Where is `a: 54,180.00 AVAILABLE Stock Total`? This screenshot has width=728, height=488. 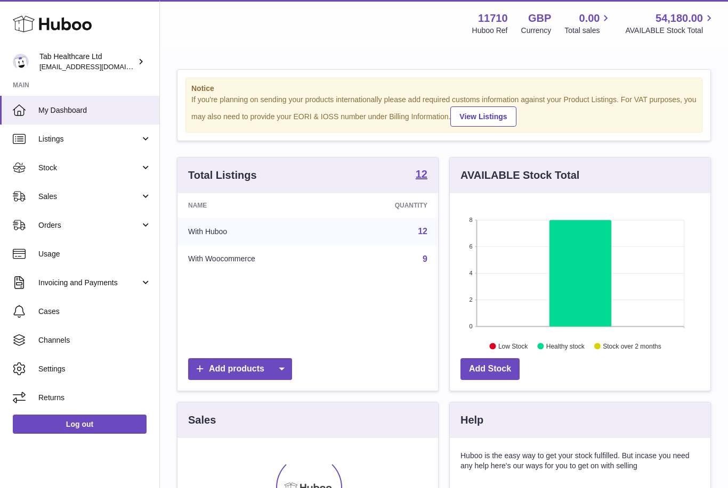
a: 54,180.00 AVAILABLE Stock Total is located at coordinates (670, 23).